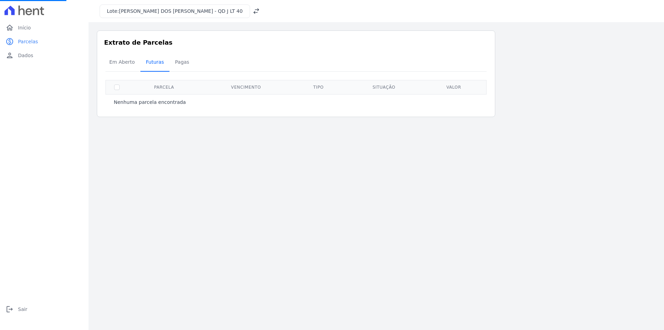 The height and width of the screenshot is (330, 664). Describe the element at coordinates (155, 63) in the screenshot. I see `a: Futuras` at that location.